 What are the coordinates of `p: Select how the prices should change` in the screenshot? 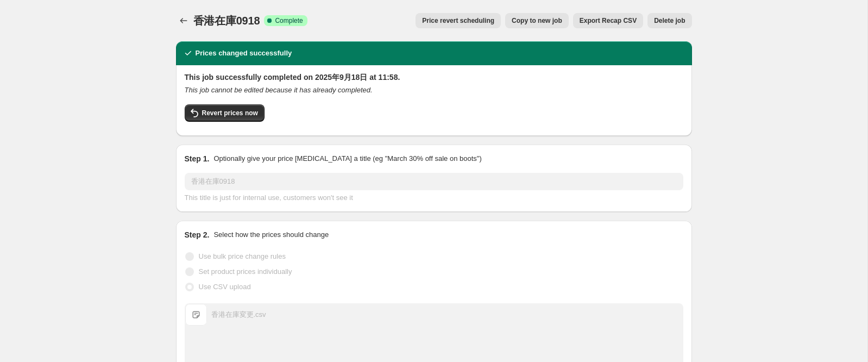 It's located at (271, 234).